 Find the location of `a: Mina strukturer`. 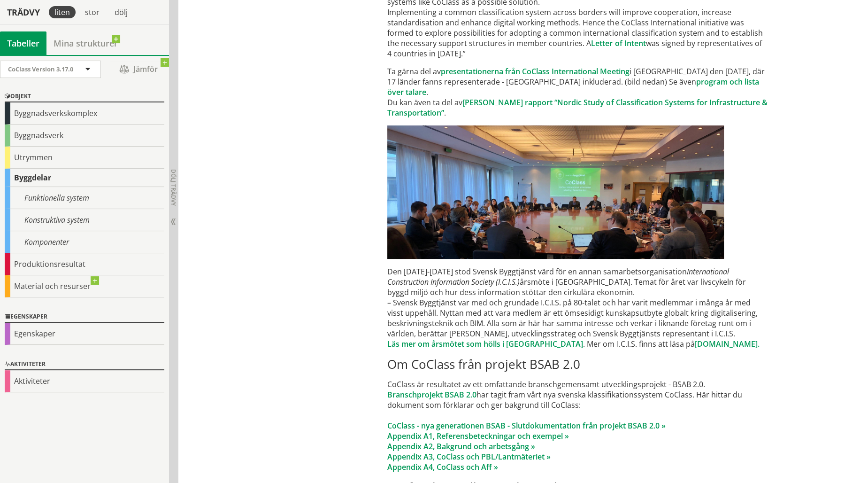

a: Mina strukturer is located at coordinates (86, 44).